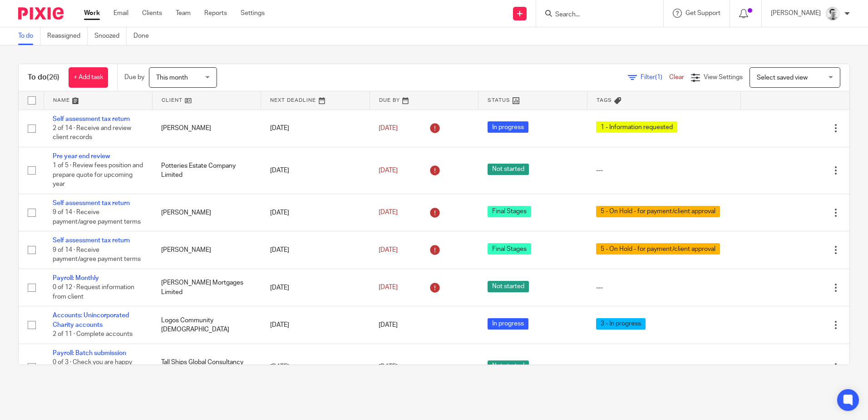  I want to click on h1: To do, so click(44, 77).